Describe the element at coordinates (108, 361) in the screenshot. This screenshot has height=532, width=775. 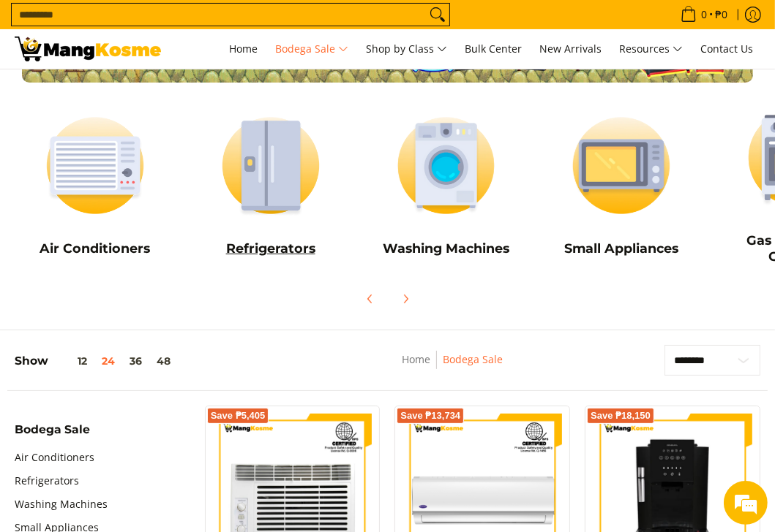
I see `button: 24` at that location.